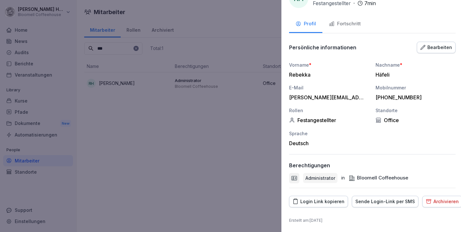 The width and height of the screenshot is (461, 232). Describe the element at coordinates (415, 65) in the screenshot. I see `div: Nachname` at that location.